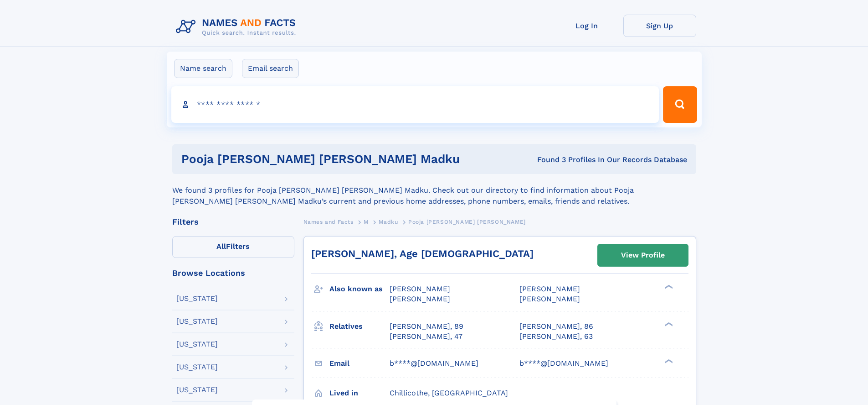 Image resolution: width=868 pixels, height=405 pixels. Describe the element at coordinates (203, 68) in the screenshot. I see `label: Name search` at that location.